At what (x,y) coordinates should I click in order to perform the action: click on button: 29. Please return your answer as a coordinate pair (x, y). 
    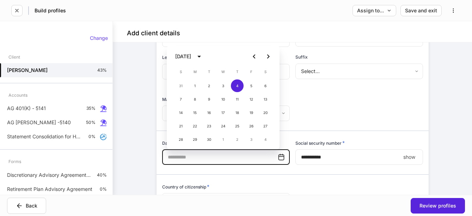
    Looking at the image, I should click on (195, 139).